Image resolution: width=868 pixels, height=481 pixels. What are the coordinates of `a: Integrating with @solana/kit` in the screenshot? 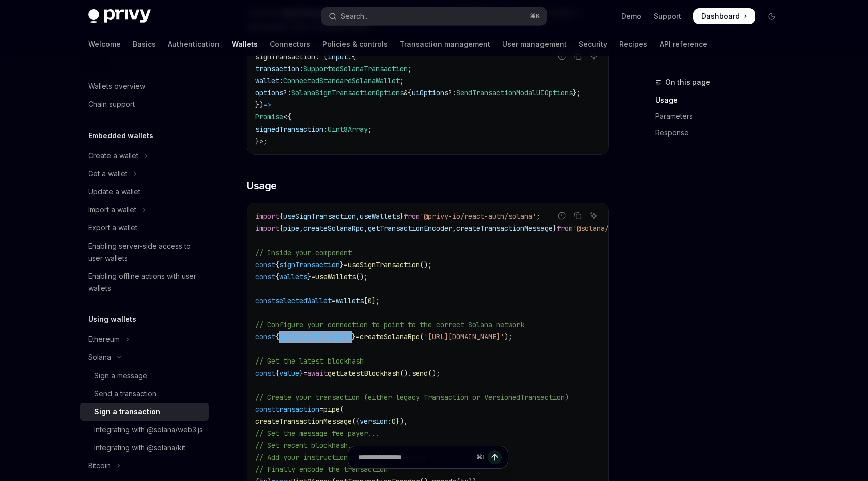 It's located at (145, 448).